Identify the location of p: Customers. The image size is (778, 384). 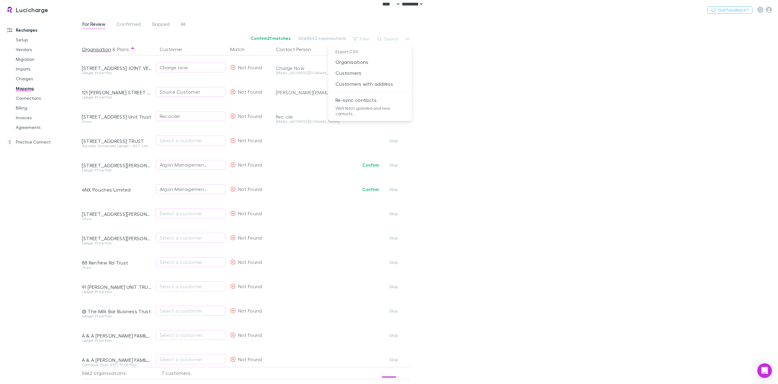
(370, 73).